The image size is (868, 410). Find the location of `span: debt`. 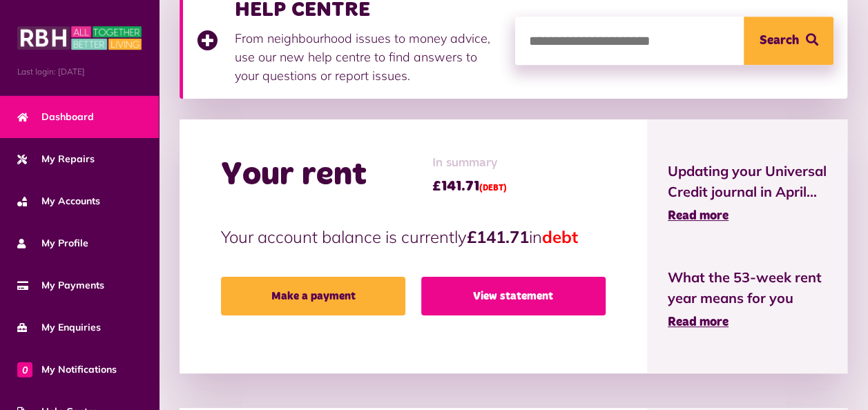

span: debt is located at coordinates (560, 237).